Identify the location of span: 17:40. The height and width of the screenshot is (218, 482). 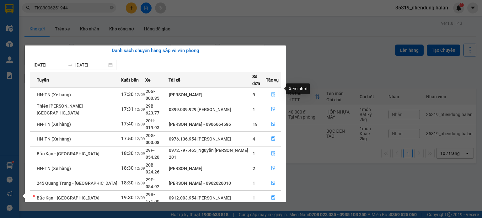
(127, 124).